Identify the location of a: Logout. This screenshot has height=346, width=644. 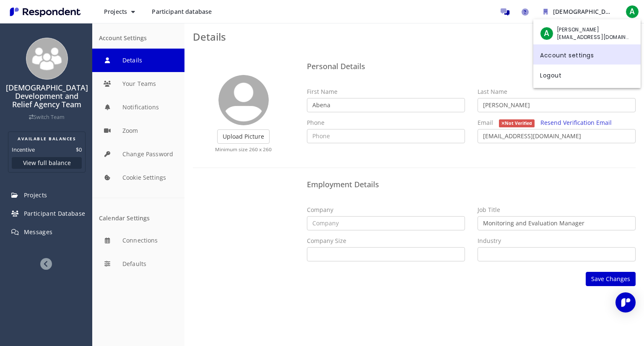
(587, 75).